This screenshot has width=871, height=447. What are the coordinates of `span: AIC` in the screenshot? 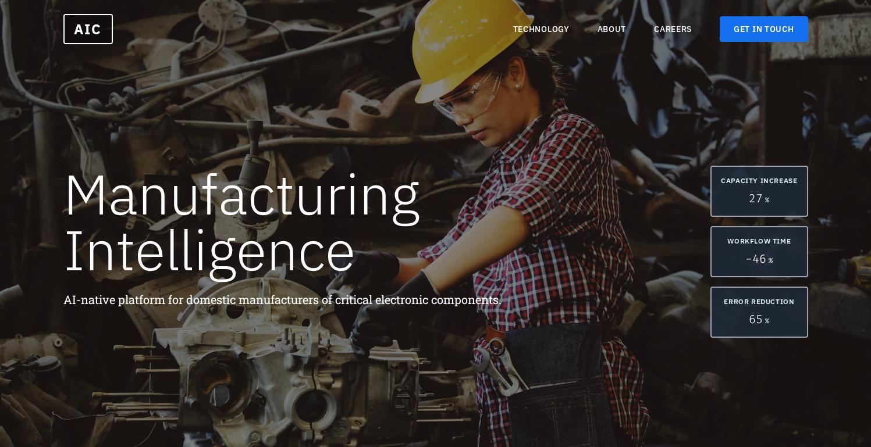 It's located at (88, 29).